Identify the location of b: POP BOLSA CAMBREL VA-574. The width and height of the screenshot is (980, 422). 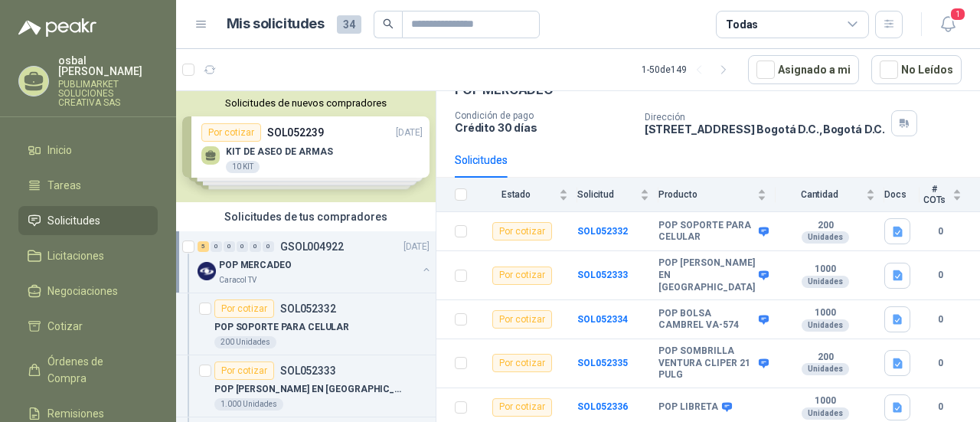
(706, 319).